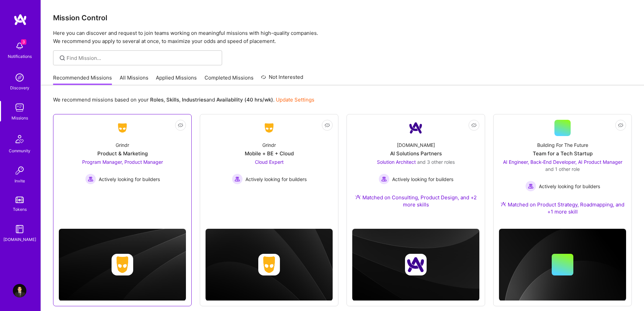 The image size is (644, 311). What do you see at coordinates (563, 208) in the screenshot?
I see `div: Matched on Product Strategy, Roadmapping, and +1 more skill` at bounding box center [563, 208].